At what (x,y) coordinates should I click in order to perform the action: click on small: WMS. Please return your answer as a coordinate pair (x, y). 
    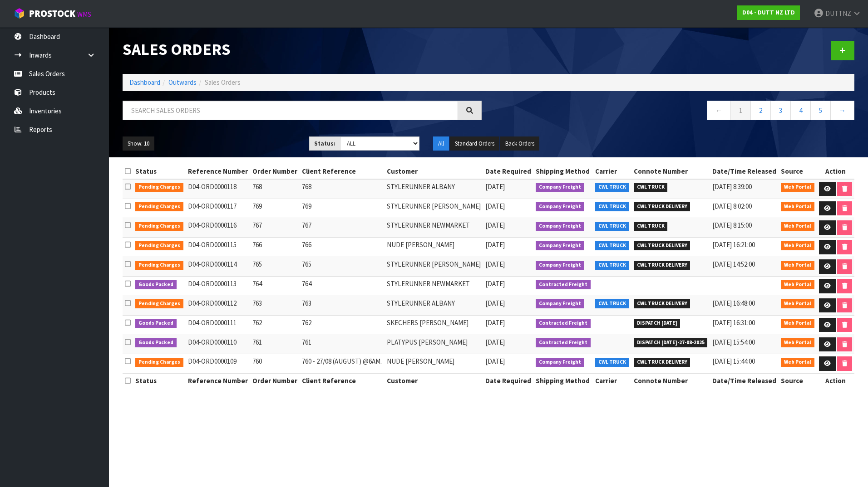
    Looking at the image, I should click on (84, 14).